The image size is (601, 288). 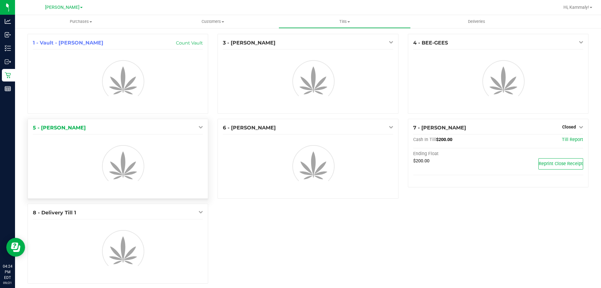 What do you see at coordinates (8, 89) in the screenshot?
I see `inline-svg: Reports` at bounding box center [8, 89].